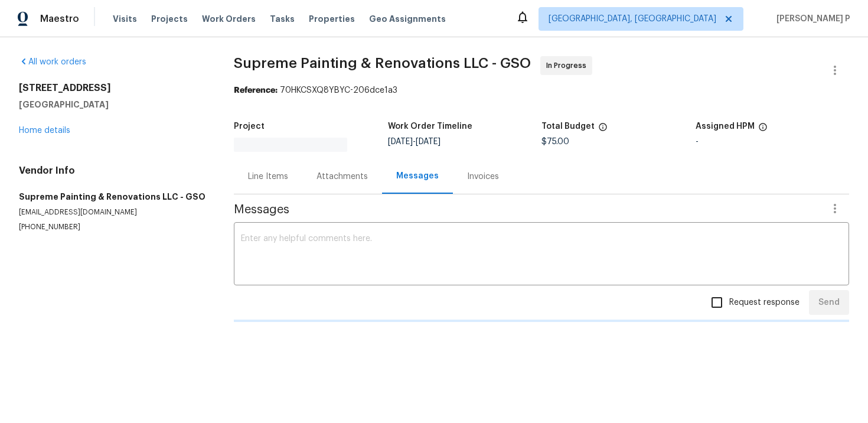 The width and height of the screenshot is (868, 423). I want to click on div: Attachments, so click(342, 177).